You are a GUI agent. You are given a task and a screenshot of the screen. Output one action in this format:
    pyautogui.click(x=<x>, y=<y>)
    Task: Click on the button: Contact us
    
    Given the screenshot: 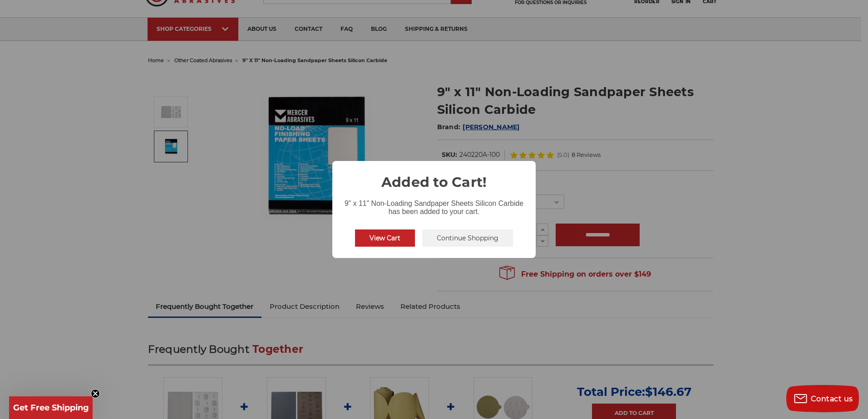 What is the action you would take?
    pyautogui.click(x=822, y=398)
    